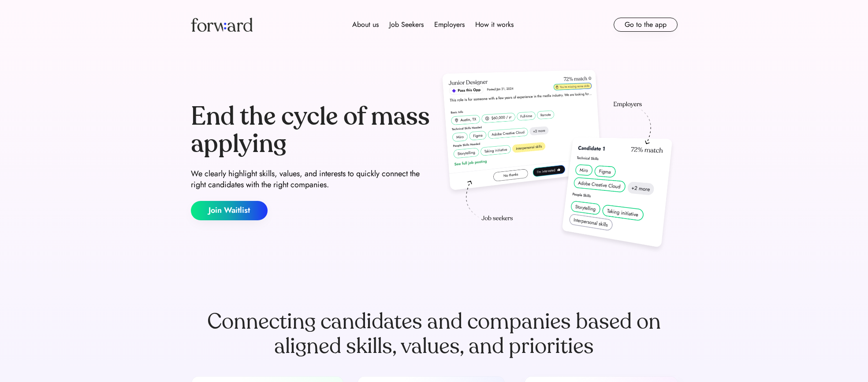 The width and height of the screenshot is (868, 382). I want to click on div: Connecting candidates and companies based on aligned skills, values, and priorities, so click(434, 335).